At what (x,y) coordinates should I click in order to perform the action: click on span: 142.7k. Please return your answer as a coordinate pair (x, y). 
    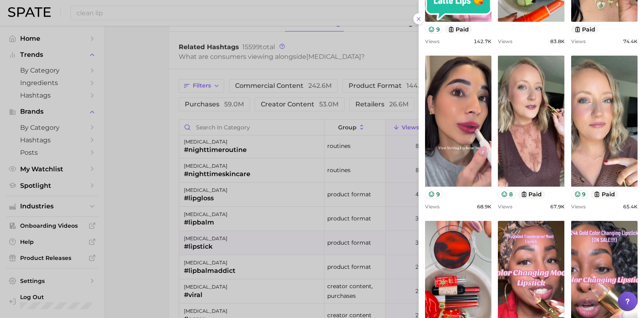
    Looking at the image, I should click on (483, 41).